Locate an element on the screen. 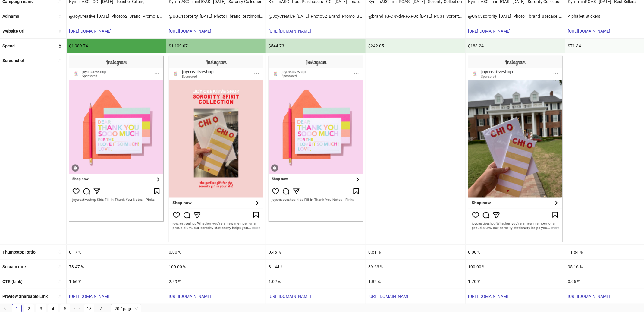  div: 0.17 % is located at coordinates (116, 252).